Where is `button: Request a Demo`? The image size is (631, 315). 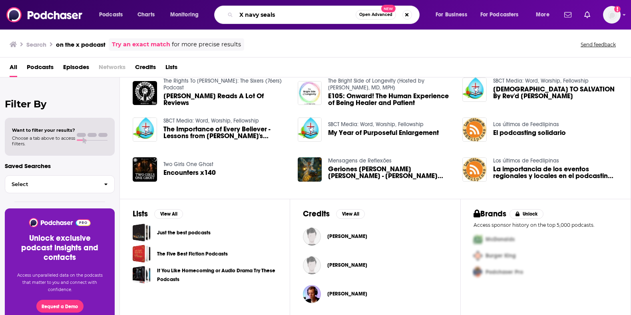 button: Request a Demo is located at coordinates (60, 306).